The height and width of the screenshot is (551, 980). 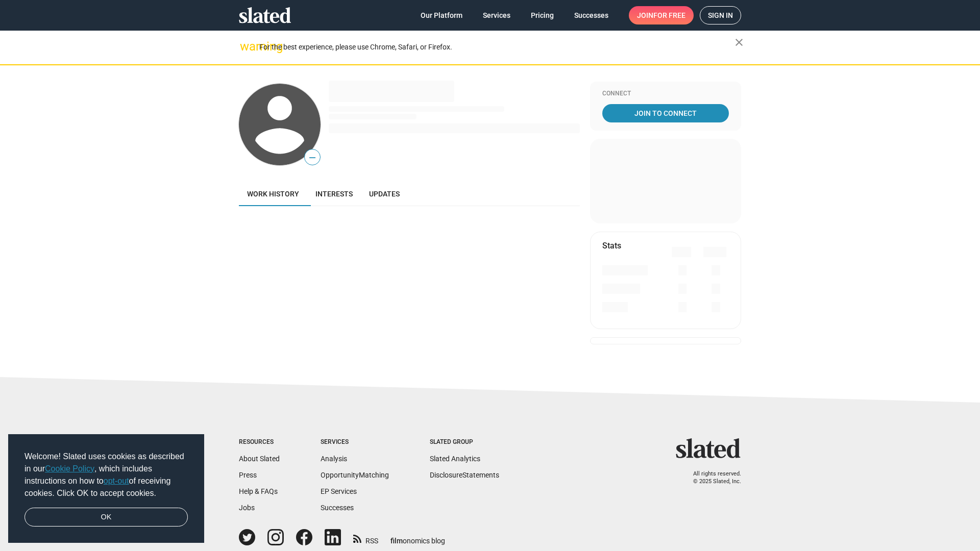 I want to click on div: cookieconsent, so click(x=106, y=489).